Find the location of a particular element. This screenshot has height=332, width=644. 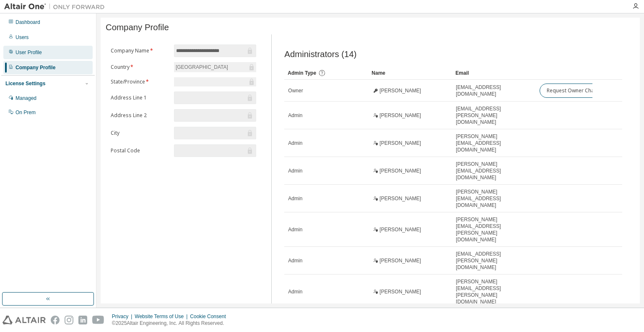

div: Cookie Consent is located at coordinates (210, 317).